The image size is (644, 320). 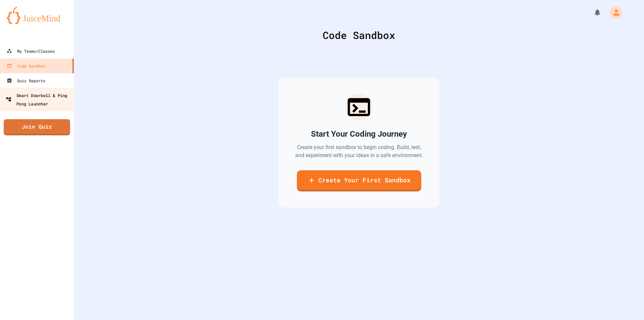 I want to click on div: My Teams/Classes, so click(x=30, y=51).